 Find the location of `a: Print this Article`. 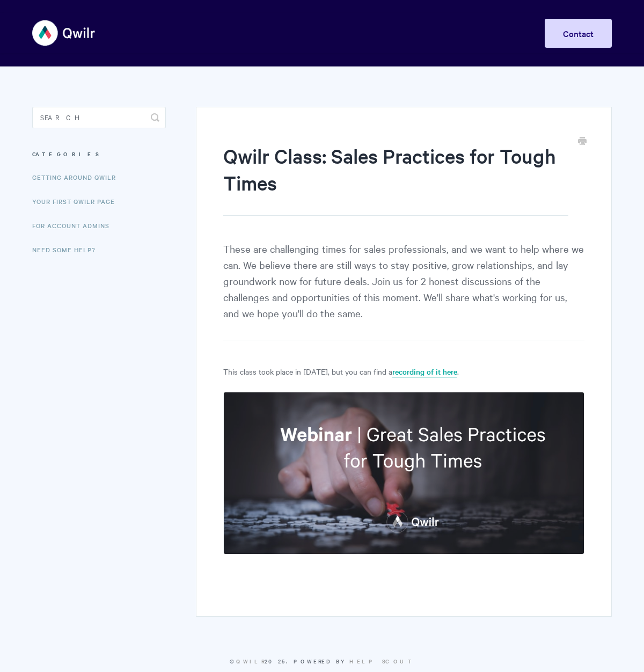

a: Print this Article is located at coordinates (582, 142).